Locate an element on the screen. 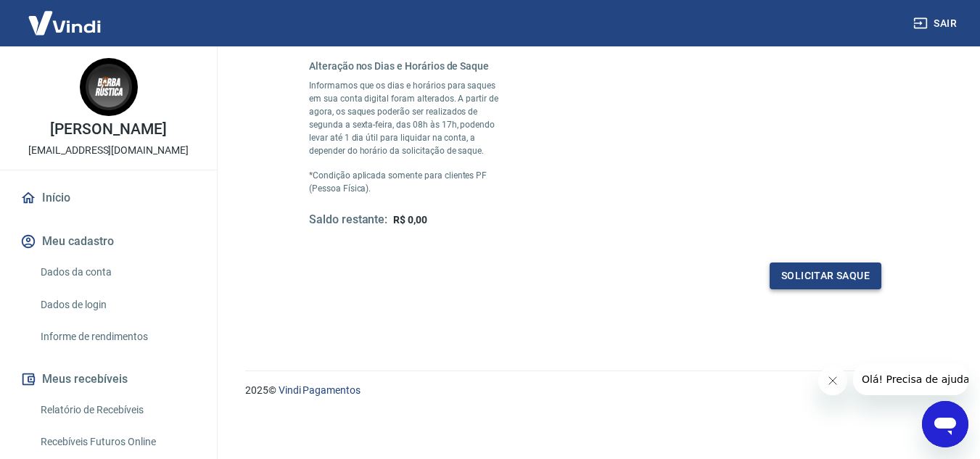 The width and height of the screenshot is (980, 459). img: Vindi is located at coordinates (65, 22).